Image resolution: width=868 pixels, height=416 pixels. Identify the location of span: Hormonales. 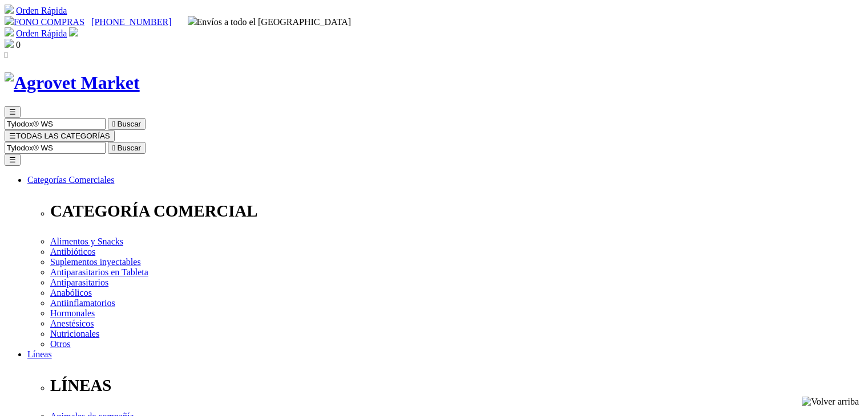
(72, 313).